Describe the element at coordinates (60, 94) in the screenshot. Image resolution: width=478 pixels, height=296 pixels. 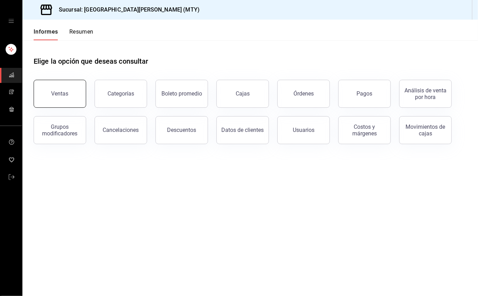
I see `font: Ventas` at that location.